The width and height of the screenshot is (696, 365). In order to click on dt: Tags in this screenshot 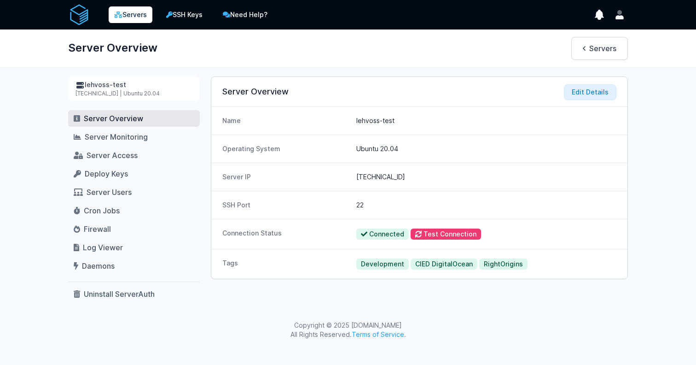, I will do `click(286, 264)`.